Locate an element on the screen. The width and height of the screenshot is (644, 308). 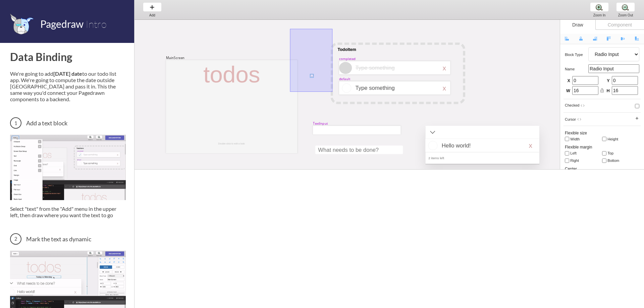
span: Y is located at coordinates (608, 81).